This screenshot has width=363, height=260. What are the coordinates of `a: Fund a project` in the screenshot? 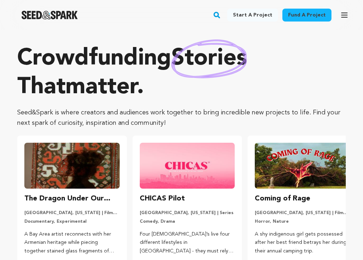 It's located at (307, 15).